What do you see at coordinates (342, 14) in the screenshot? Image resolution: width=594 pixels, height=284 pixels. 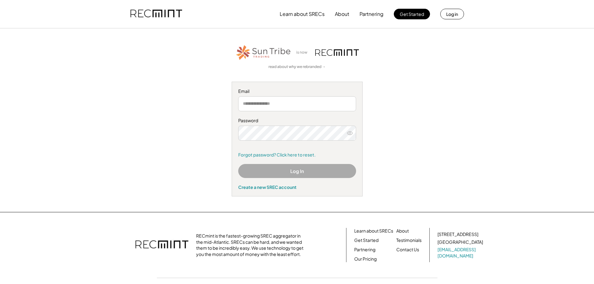 I see `button: About` at bounding box center [342, 14].